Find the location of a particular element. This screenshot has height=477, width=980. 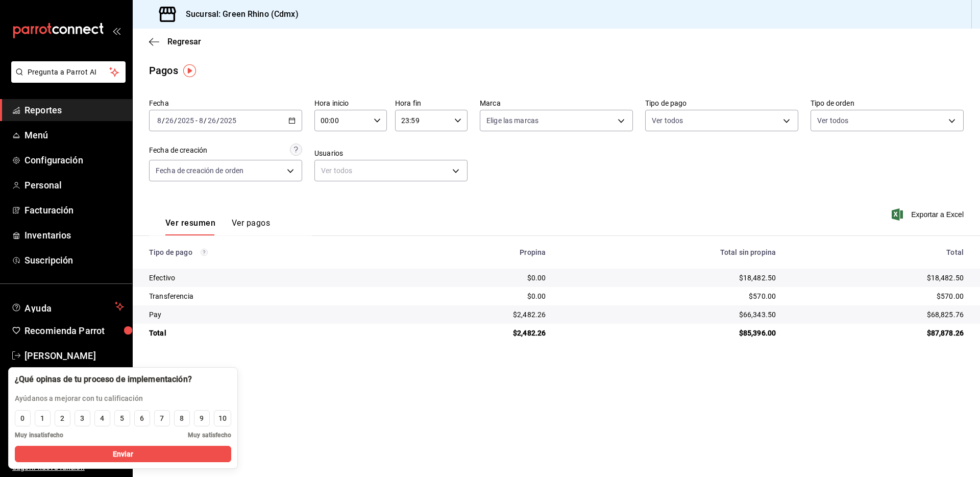

span: Suscripción is located at coordinates (74, 260).